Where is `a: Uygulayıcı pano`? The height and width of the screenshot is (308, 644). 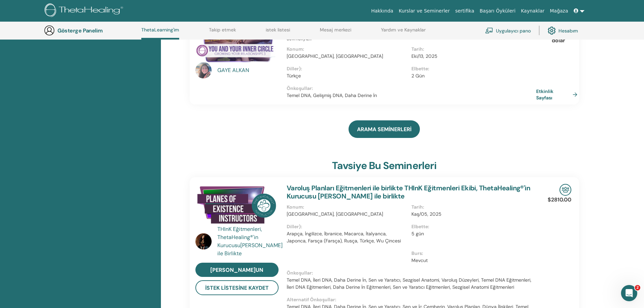 a: Uygulayıcı pano is located at coordinates (508, 30).